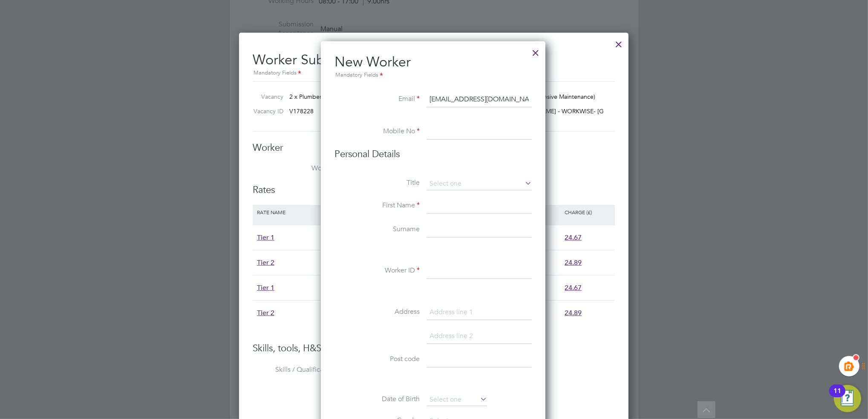  I want to click on label: Skills / Qualifications, so click(296, 370).